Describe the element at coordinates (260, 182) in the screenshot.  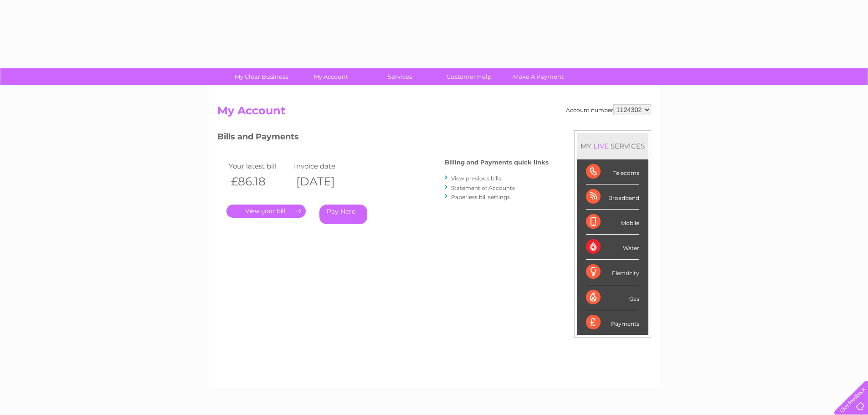
I see `th: £86.18` at that location.